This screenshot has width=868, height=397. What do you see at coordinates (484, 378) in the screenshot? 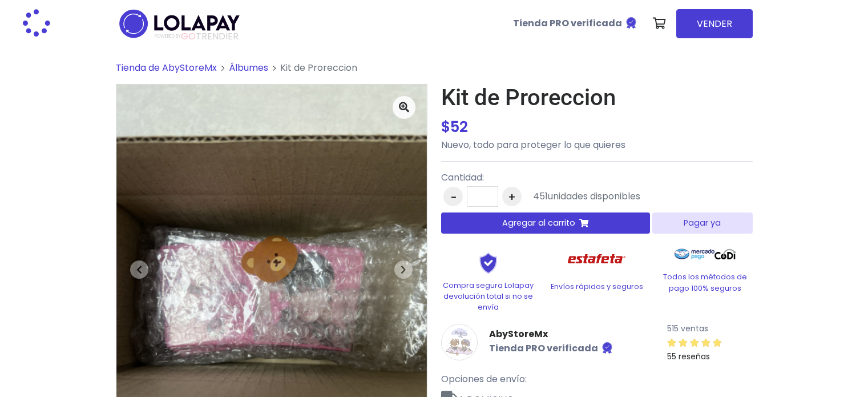
I see `span: Opciones de envío:` at bounding box center [484, 378].